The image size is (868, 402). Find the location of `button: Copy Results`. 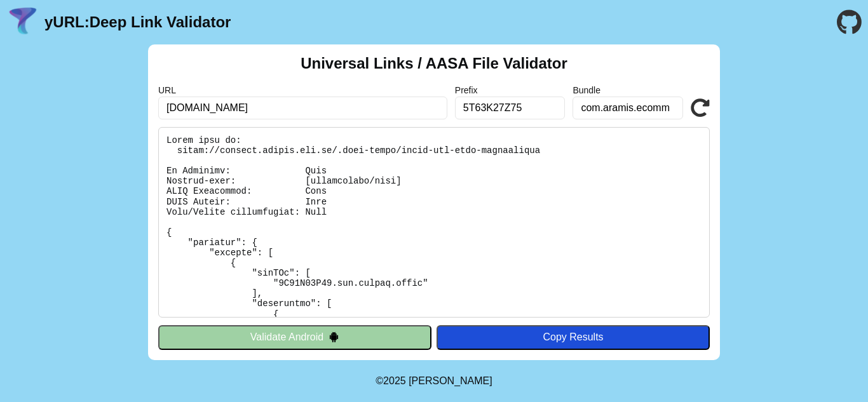

button: Copy Results is located at coordinates (573, 337).